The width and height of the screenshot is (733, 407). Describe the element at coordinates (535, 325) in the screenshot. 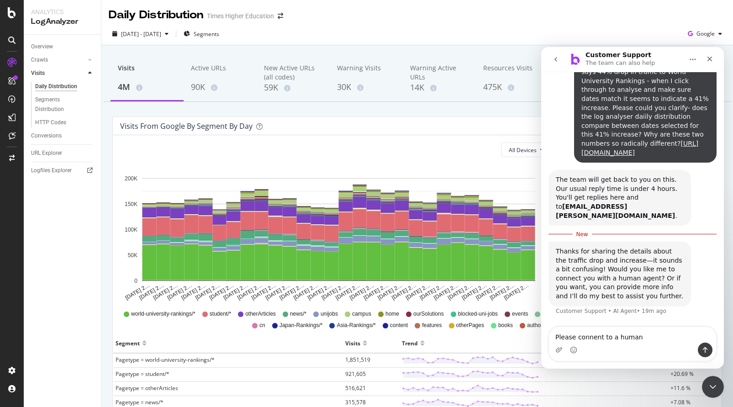

I see `span: author` at that location.